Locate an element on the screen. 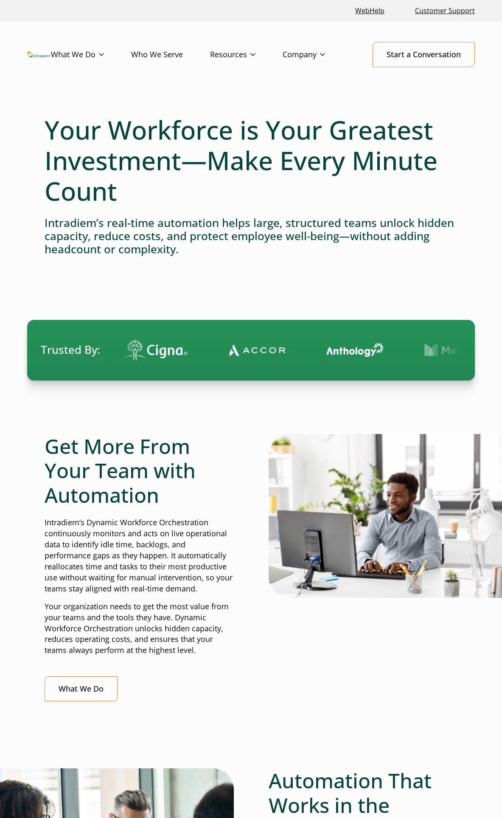 This screenshot has height=818, width=502. p: Your organization needs to get the most value from your teams and the tools they have. Dynamic Wo... is located at coordinates (139, 628).